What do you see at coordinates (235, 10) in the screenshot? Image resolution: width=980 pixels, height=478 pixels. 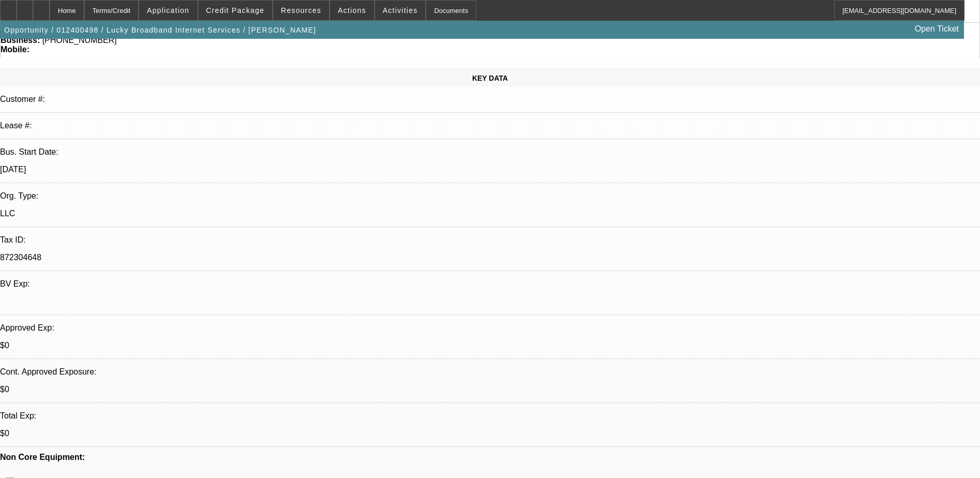 I see `span: Credit Package` at bounding box center [235, 10].